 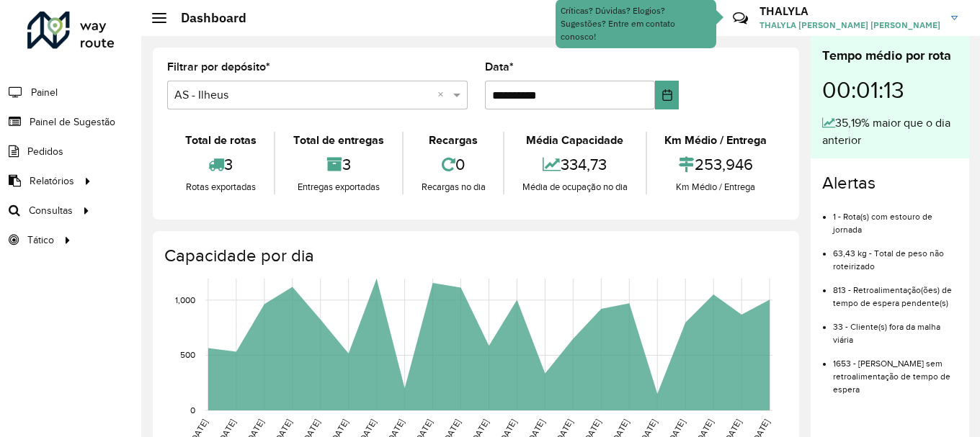 What do you see at coordinates (574, 164) in the screenshot?
I see `div: 334,73` at bounding box center [574, 164].